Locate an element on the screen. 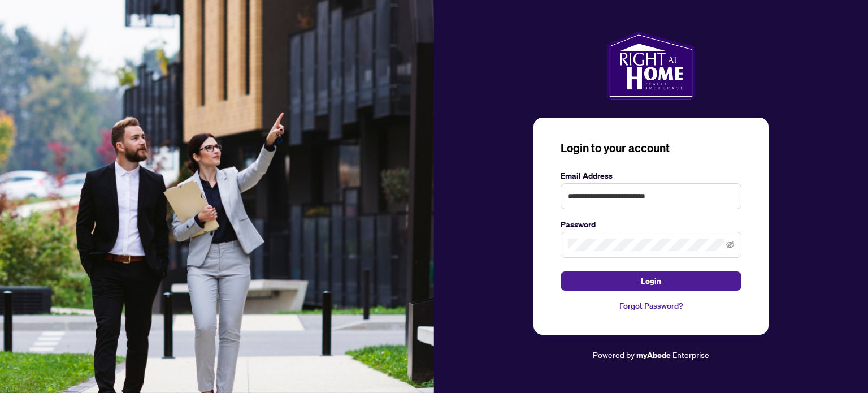 Image resolution: width=868 pixels, height=393 pixels. a: Forgot Password? is located at coordinates (651, 305).